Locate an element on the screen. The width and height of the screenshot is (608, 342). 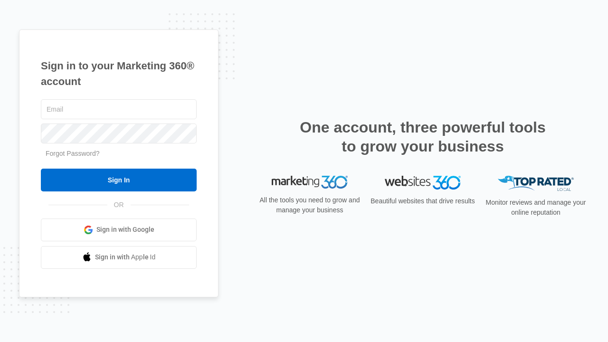
p: All the tools you need to grow and manage your business is located at coordinates (309, 205).